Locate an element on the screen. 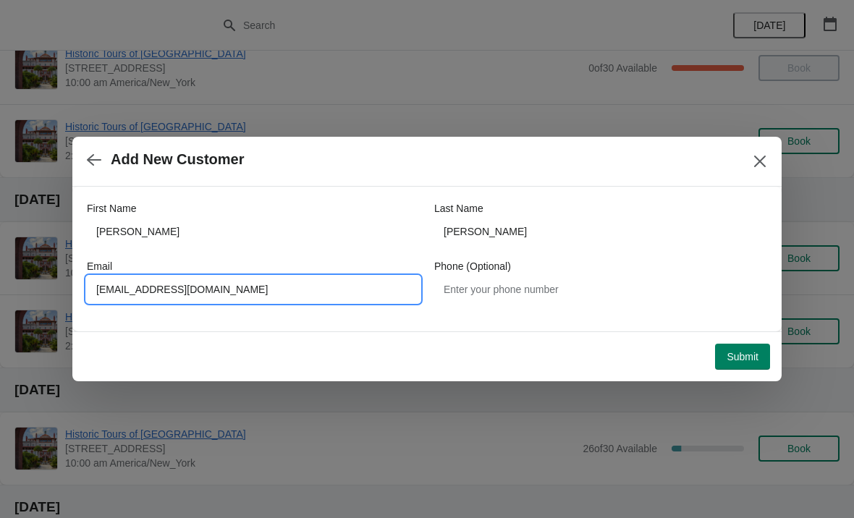  label: Last Name is located at coordinates (459, 208).